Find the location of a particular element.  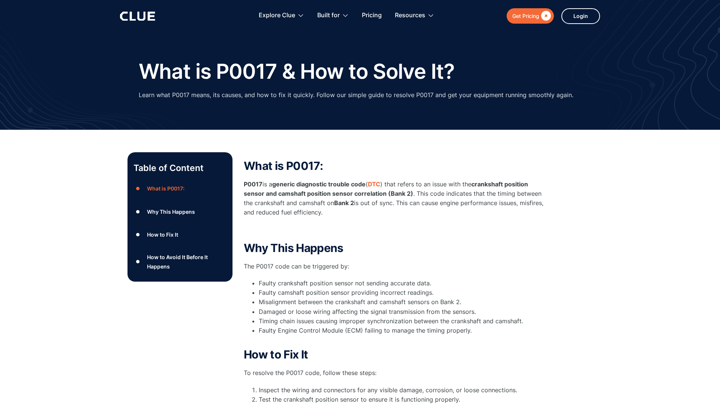

li: Faulty Engine Control Module (ECM) failing to manage the timing properly. is located at coordinates (401, 335).